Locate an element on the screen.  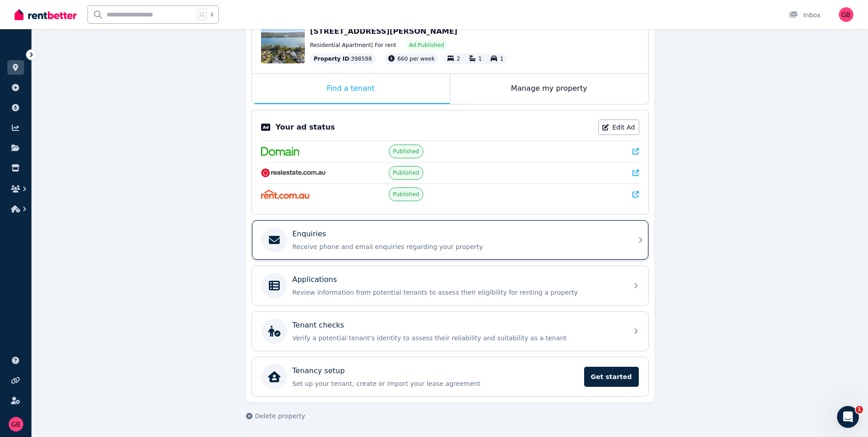
div: Inbox is located at coordinates (804, 15).